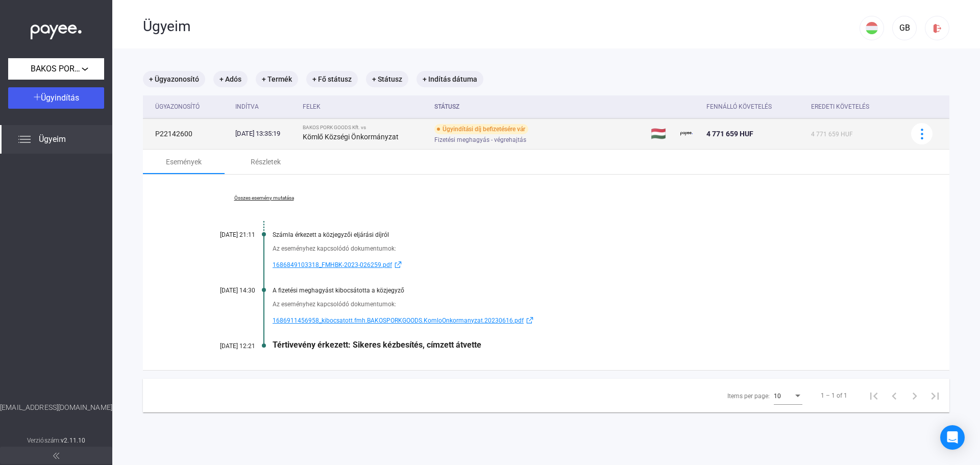 Image resolution: width=980 pixels, height=465 pixels. Describe the element at coordinates (399, 320) in the screenshot. I see `span: 1686911456958_kibocsatott.fmh.BAKOSPORKGOODS.KomloOnkormanyzat.20230616.pdf` at that location.